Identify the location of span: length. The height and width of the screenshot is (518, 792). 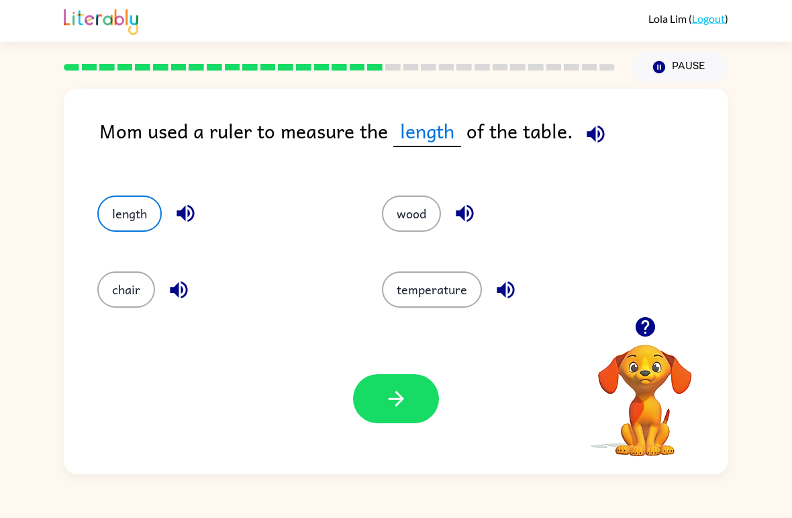
(427, 131).